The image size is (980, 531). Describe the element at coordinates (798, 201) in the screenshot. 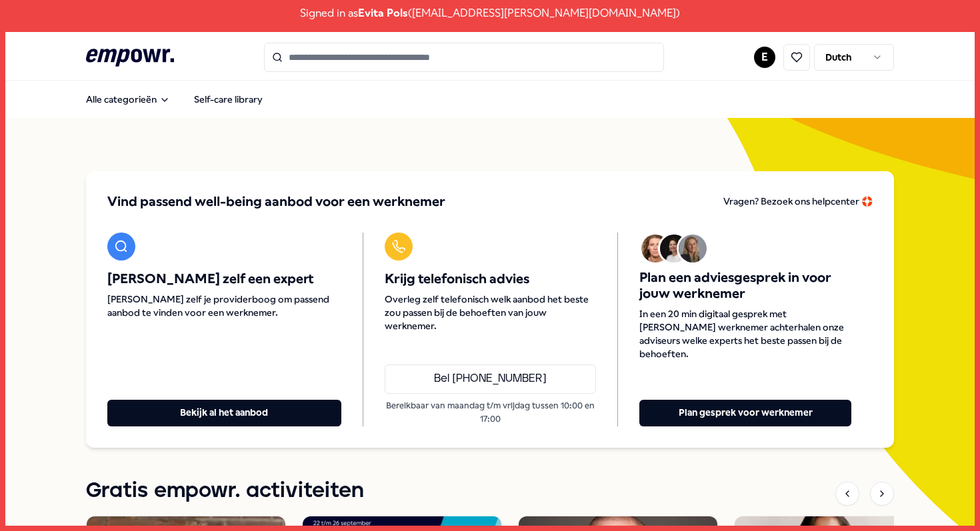

I see `span: Vragen? Bezoek ons helpcenter 🛟` at that location.